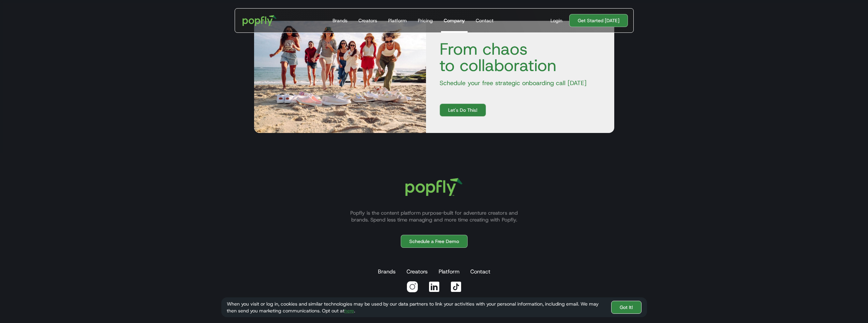 The height and width of the screenshot is (323, 868). Describe the element at coordinates (425, 21) in the screenshot. I see `a: Pricing` at that location.